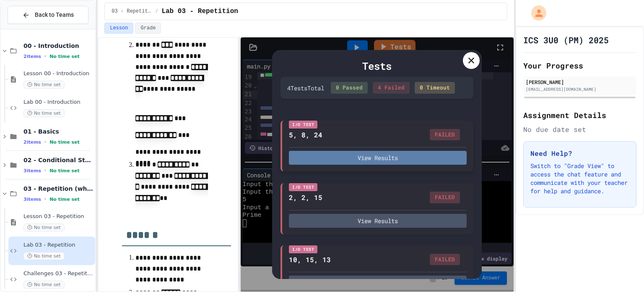  I want to click on span: 00 - Introduction, so click(58, 46).